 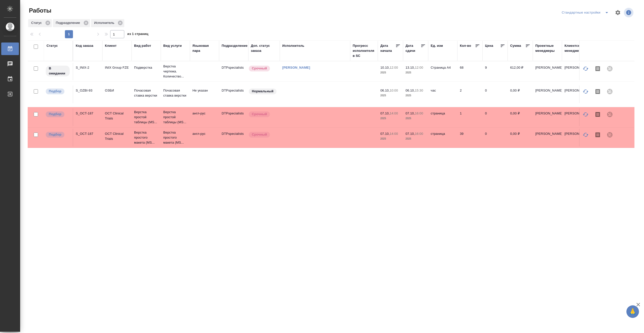 What do you see at coordinates (262, 91) in the screenshot?
I see `p: Нормальный` at bounding box center [262, 91].